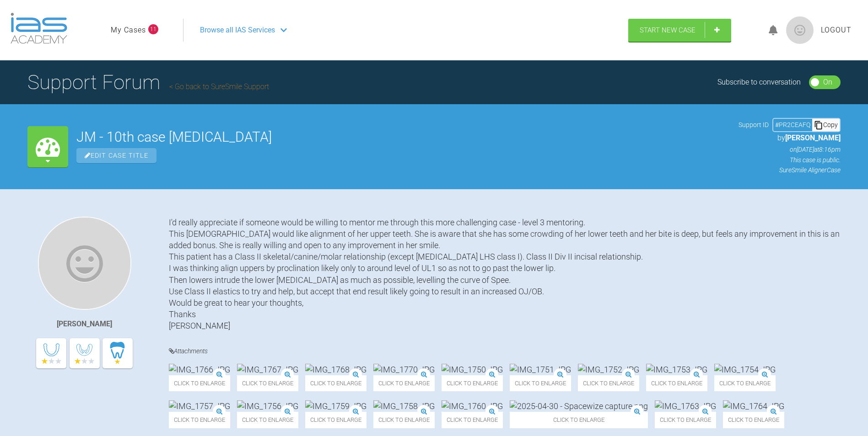 The width and height of the screenshot is (868, 436). I want to click on img: IMG_1770.JPG, so click(404, 370).